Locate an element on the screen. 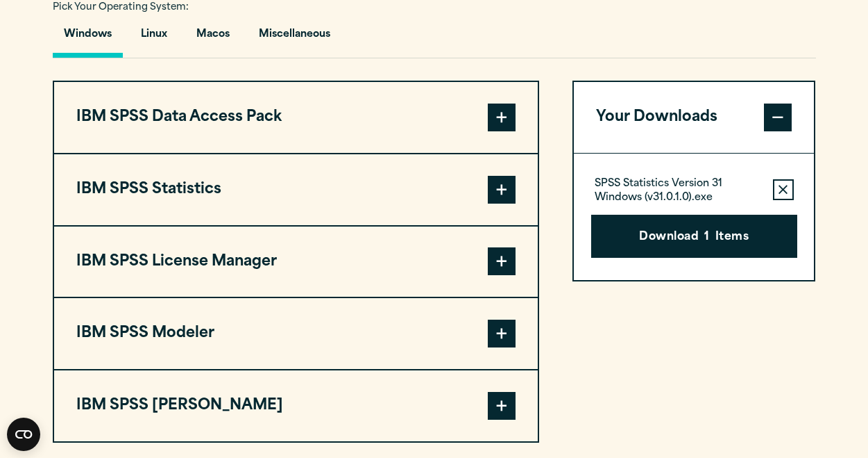 This screenshot has width=868, height=458. button: IBM SPSS Data Access Pack is located at coordinates (296, 117).